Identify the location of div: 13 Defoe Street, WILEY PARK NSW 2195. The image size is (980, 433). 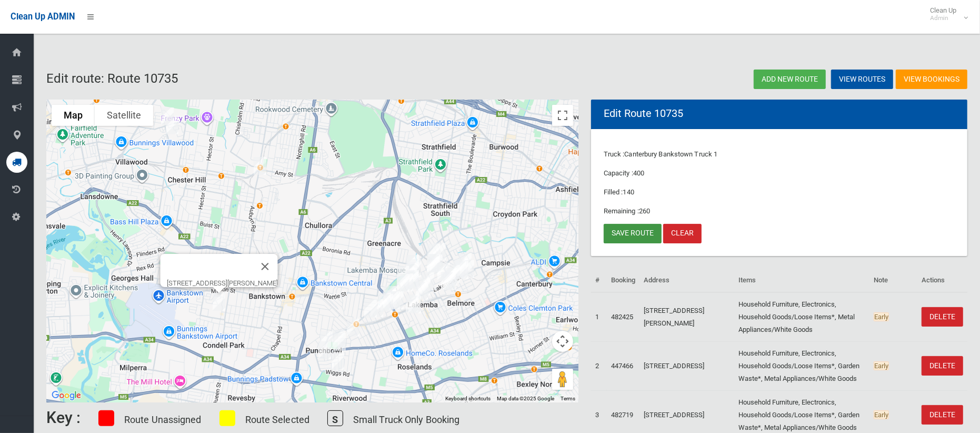
(387, 303).